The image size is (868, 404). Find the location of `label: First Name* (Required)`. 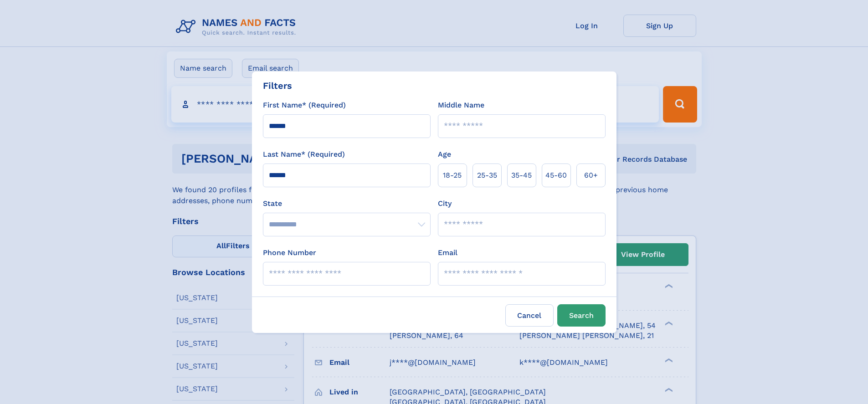

label: First Name* (Required) is located at coordinates (304, 105).